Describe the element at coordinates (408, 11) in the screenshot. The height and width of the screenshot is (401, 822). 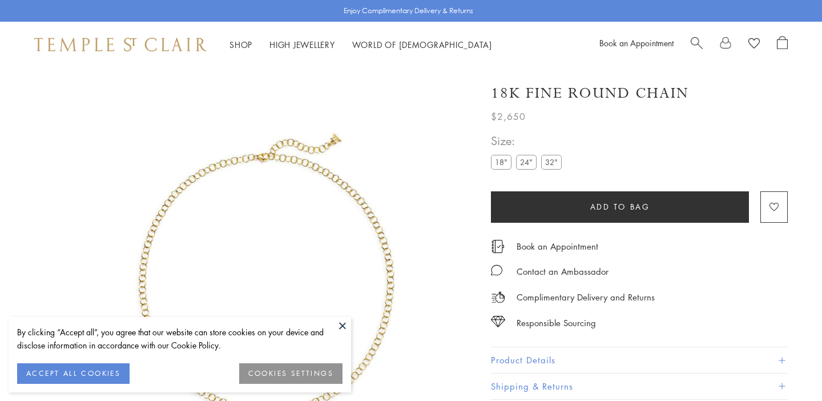
I see `p: Enjoy Complimentary Delivery & Returns` at that location.